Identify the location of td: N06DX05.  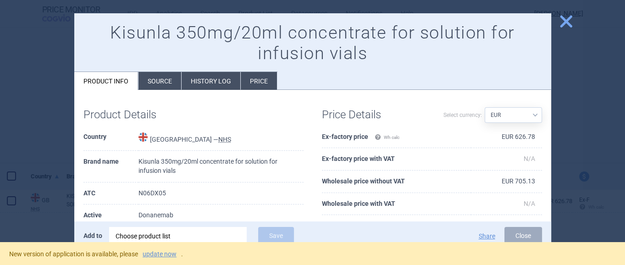
(220, 193).